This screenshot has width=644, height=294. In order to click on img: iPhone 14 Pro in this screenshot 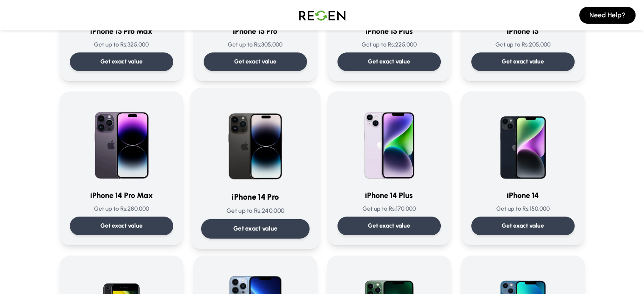, I will do `click(255, 141)`.